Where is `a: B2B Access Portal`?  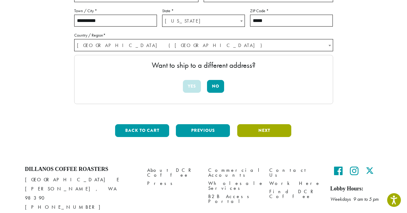 a: B2B Access Portal is located at coordinates (234, 199).